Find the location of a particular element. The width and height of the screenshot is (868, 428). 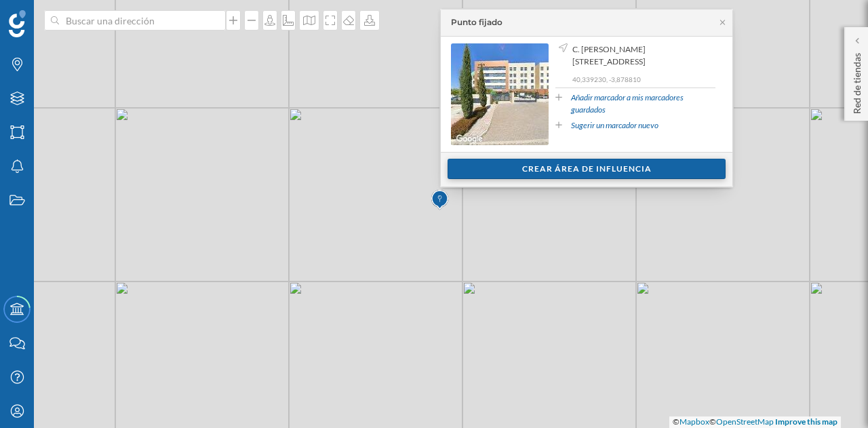

p: Red de tiendas is located at coordinates (857, 81).